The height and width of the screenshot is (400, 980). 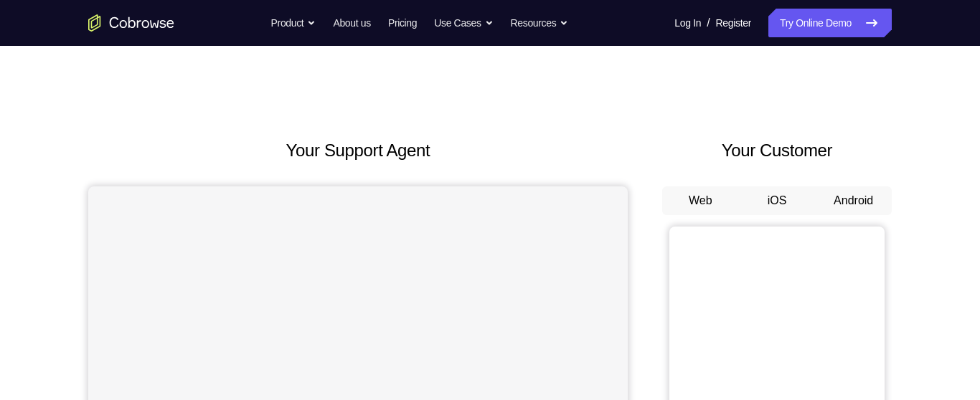 What do you see at coordinates (358, 151) in the screenshot?
I see `h2: Your Support Agent` at bounding box center [358, 151].